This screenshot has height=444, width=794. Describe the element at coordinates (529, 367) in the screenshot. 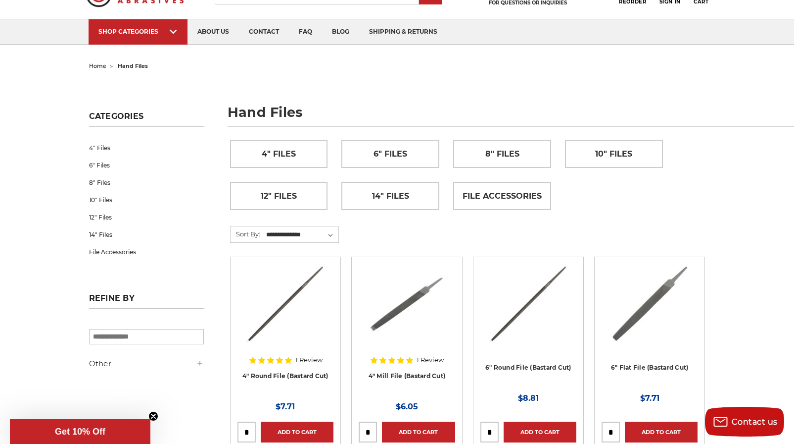

I see `a: 6" Round File (Bastard Cut)` at that location.